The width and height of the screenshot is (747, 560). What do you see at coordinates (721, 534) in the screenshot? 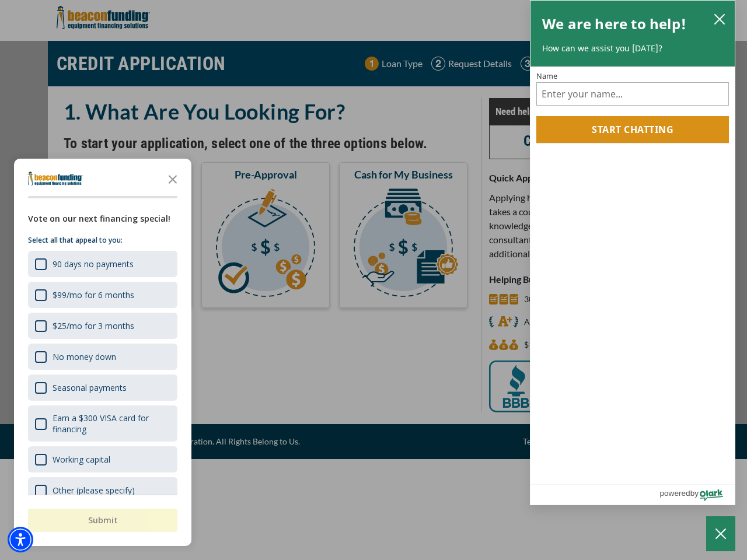
I see `button: Close Chatbox` at bounding box center [721, 534].